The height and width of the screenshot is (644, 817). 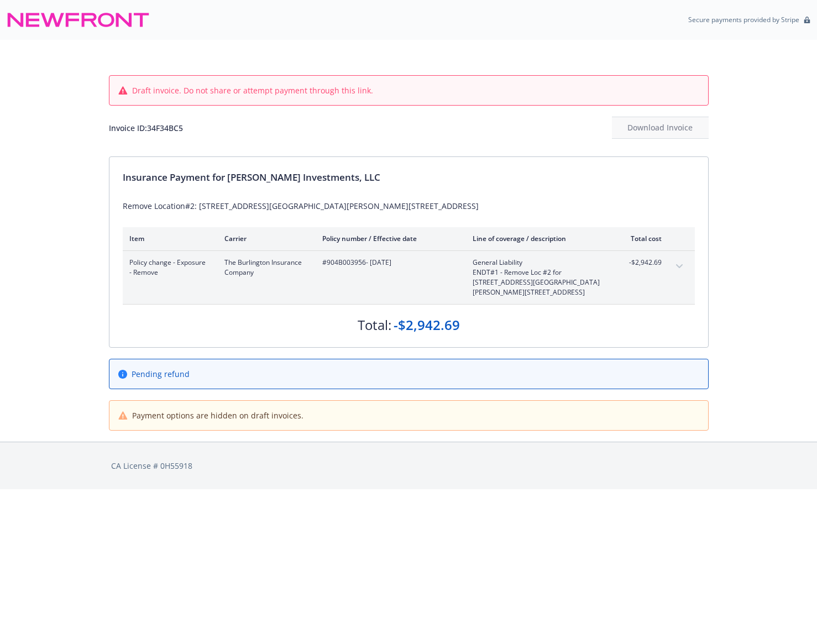 I want to click on button: Download Invoice, so click(x=660, y=128).